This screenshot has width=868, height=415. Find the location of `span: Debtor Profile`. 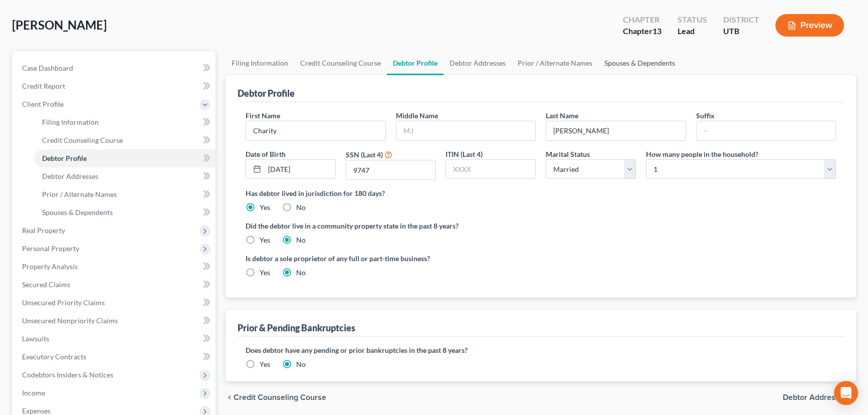

span: Debtor Profile is located at coordinates (64, 158).